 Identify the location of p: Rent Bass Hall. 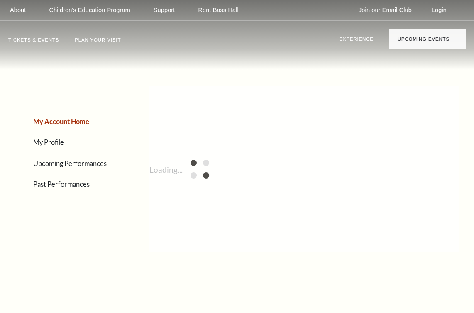
(218, 10).